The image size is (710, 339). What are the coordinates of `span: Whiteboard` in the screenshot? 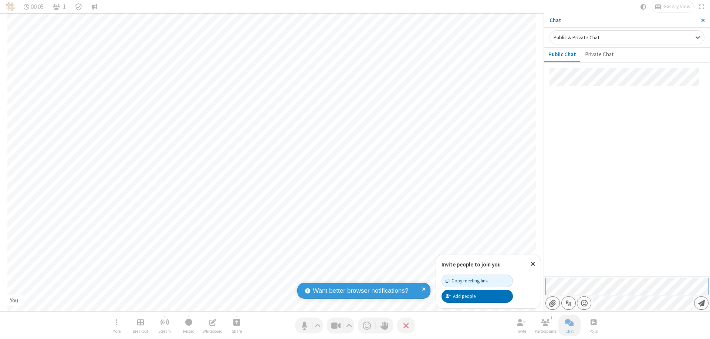 It's located at (213, 331).